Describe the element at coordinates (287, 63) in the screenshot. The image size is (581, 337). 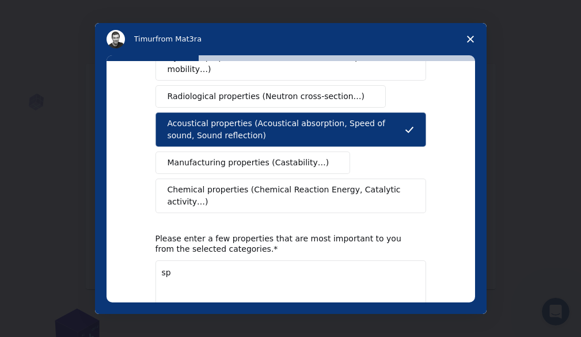
I see `span: Dynamic properties (Phonons, IR and Raman spectra, Ionic mobility…)` at that location.